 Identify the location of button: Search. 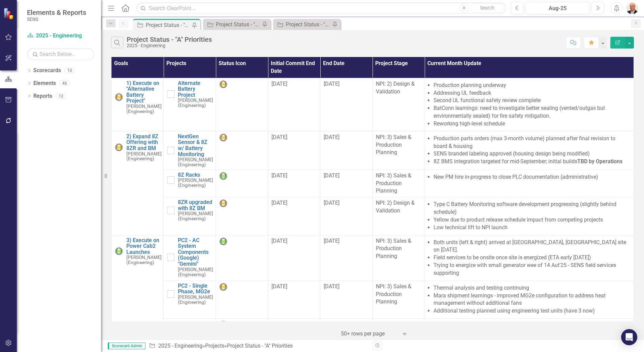
(487, 8).